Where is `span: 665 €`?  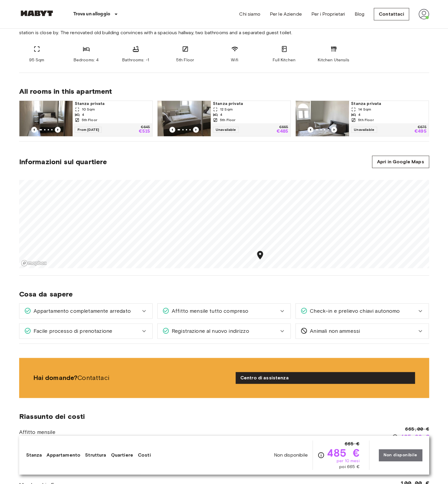
span: 665 € is located at coordinates (352, 444).